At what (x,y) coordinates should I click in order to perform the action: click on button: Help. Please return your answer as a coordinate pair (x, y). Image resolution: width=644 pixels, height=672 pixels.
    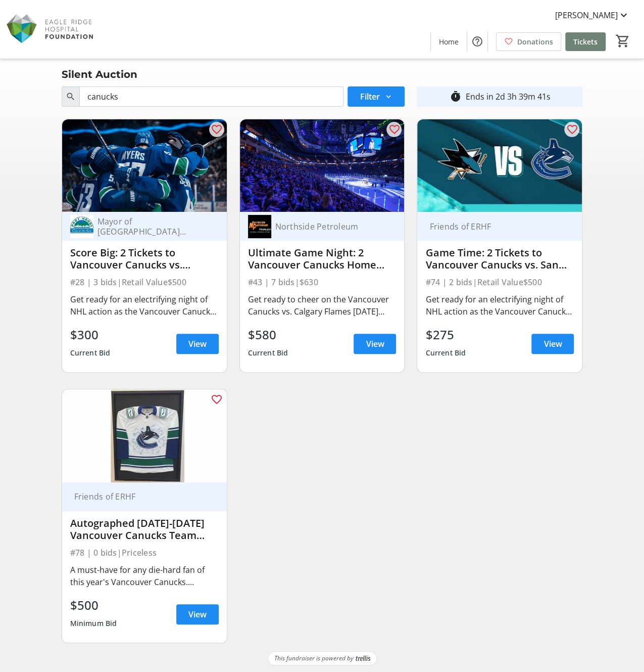
    Looking at the image, I should click on (478, 41).